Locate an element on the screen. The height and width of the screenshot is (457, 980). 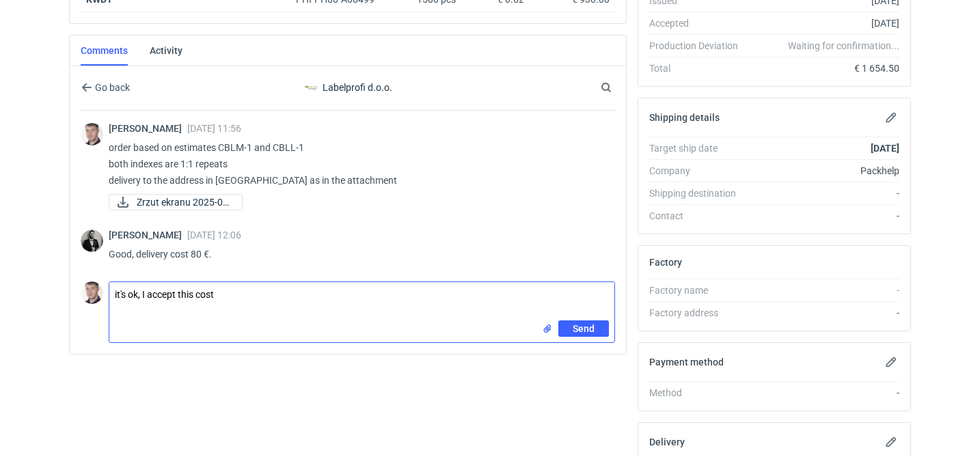
div: Factory name is located at coordinates (699, 290).